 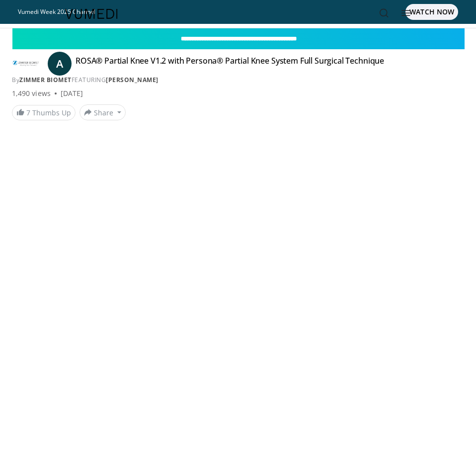 I want to click on a: Zimmer Biomet, so click(x=45, y=80).